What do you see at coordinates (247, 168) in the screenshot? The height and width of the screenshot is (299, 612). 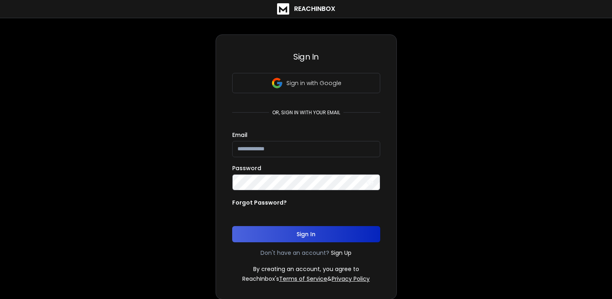 I see `label: Password` at bounding box center [247, 168].